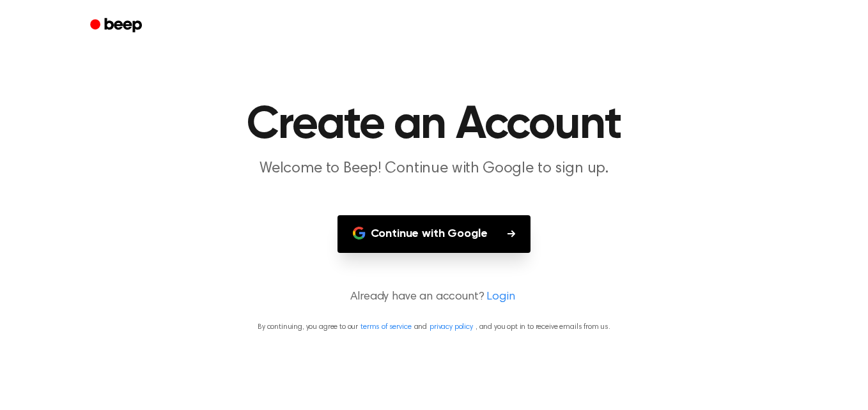 The image size is (868, 410). What do you see at coordinates (434, 169) in the screenshot?
I see `p: Welcome to Beep! Continue with Google to sign up.` at bounding box center [434, 169].